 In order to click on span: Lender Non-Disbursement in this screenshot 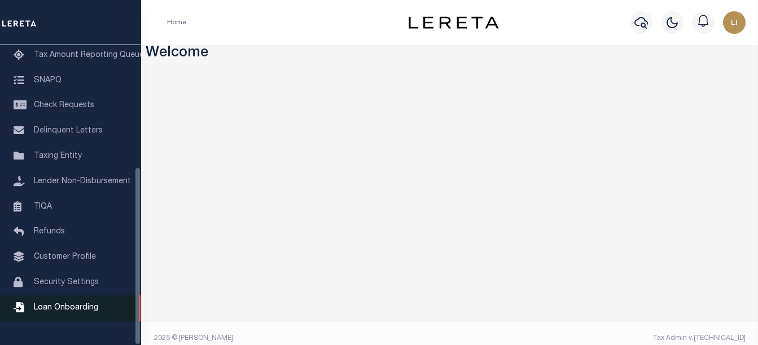, I will do `click(82, 182)`.